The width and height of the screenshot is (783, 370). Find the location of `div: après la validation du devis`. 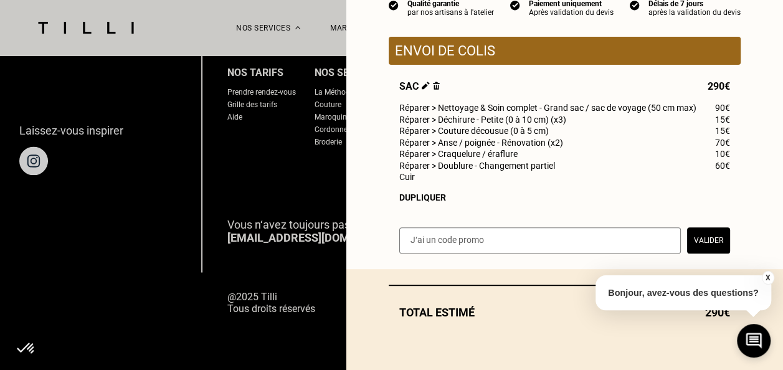

div: après la validation du devis is located at coordinates (695, 12).